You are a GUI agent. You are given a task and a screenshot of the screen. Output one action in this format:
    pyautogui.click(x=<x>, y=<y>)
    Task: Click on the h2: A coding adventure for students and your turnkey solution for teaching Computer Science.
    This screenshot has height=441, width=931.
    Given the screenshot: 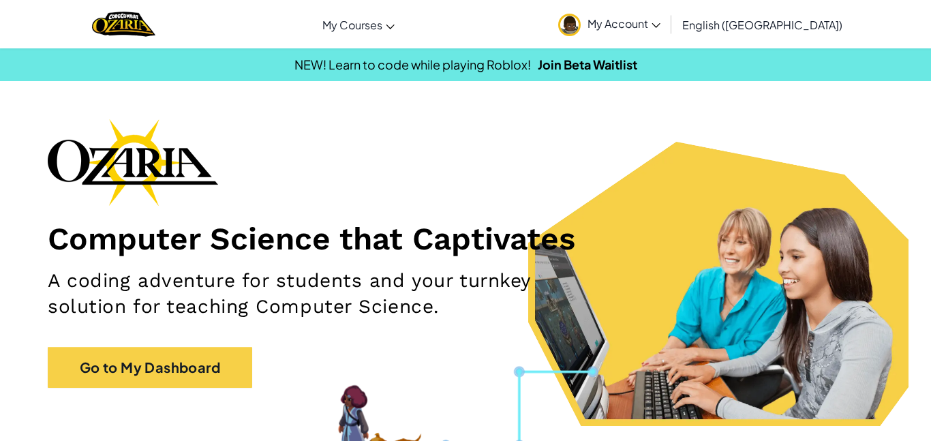 What is the action you would take?
    pyautogui.click(x=327, y=294)
    